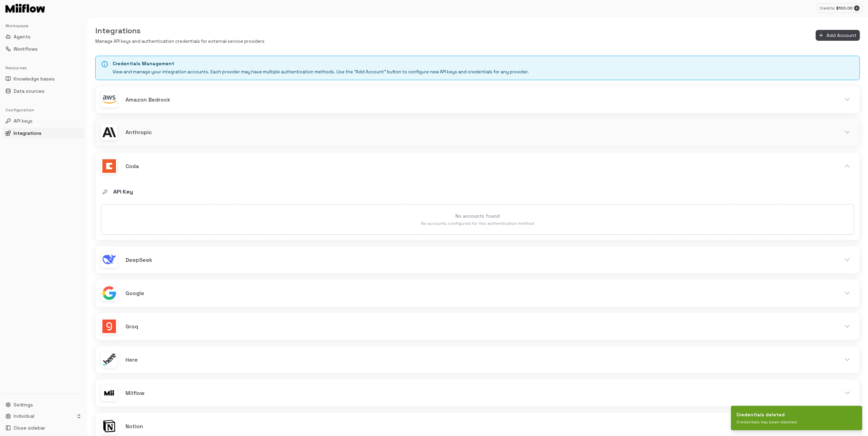  I want to click on img: Logo, so click(25, 9).